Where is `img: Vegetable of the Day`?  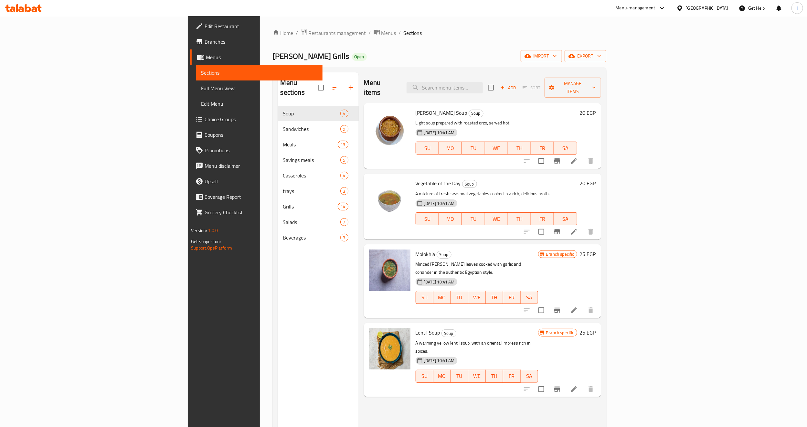 img: Vegetable of the Day is located at coordinates (390, 199).